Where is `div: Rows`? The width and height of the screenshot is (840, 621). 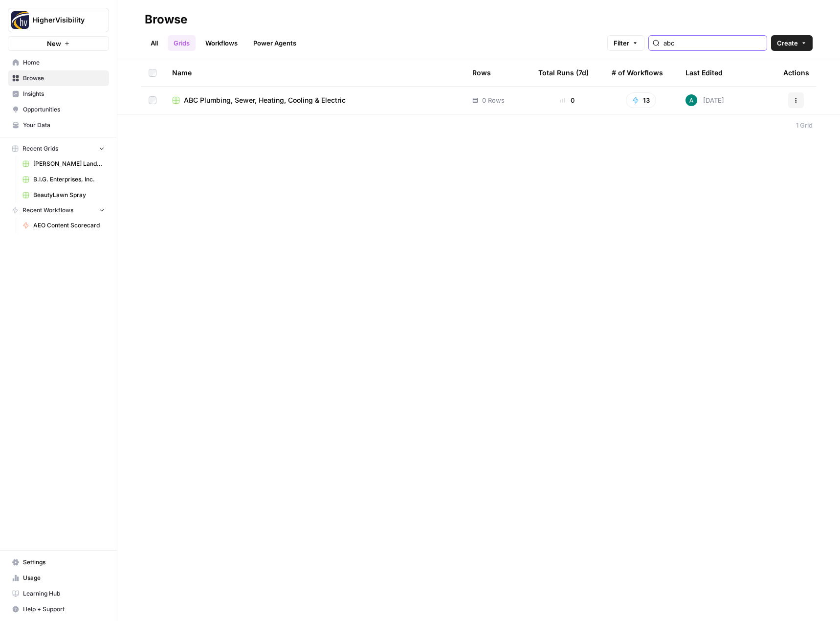 div: Rows is located at coordinates (481, 72).